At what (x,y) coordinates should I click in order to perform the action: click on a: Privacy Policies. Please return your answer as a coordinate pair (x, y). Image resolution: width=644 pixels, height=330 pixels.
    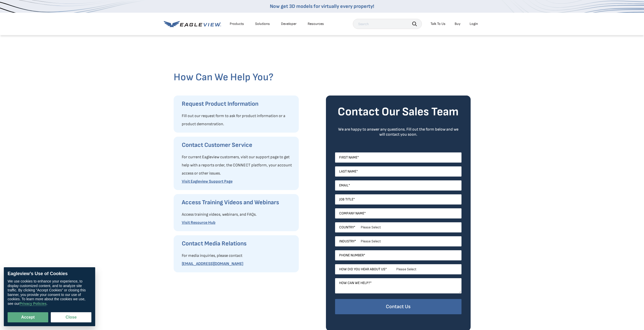
    Looking at the image, I should click on (33, 304).